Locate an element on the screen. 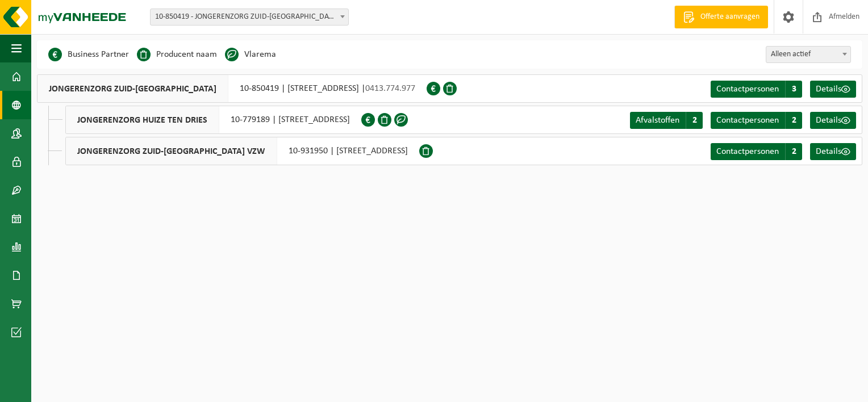 The image size is (868, 402). span: Offerte aanvragen is located at coordinates (730, 17).